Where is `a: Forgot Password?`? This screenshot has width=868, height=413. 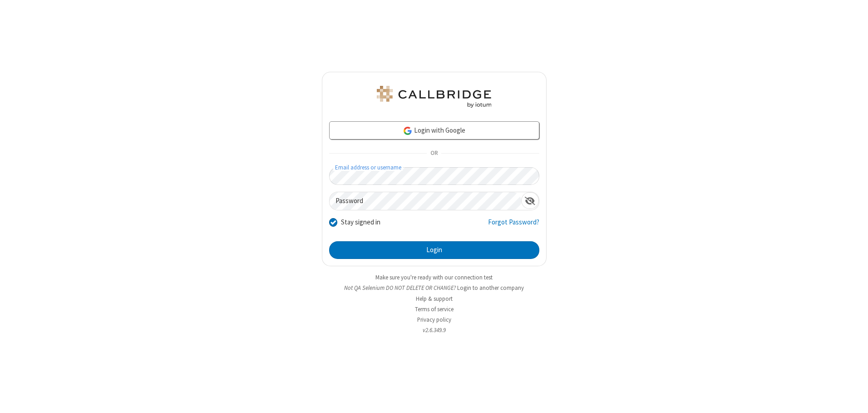
a: Forgot Password? is located at coordinates (514, 226).